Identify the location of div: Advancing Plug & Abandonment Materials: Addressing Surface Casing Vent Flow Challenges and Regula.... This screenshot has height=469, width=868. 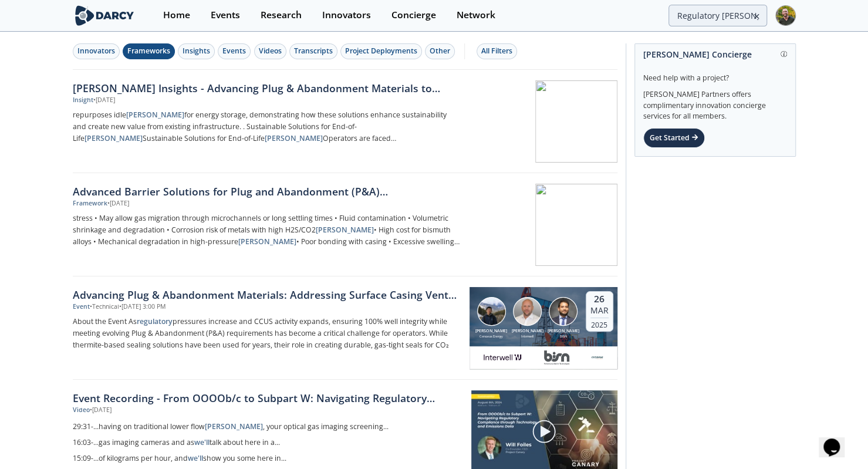
(267, 295).